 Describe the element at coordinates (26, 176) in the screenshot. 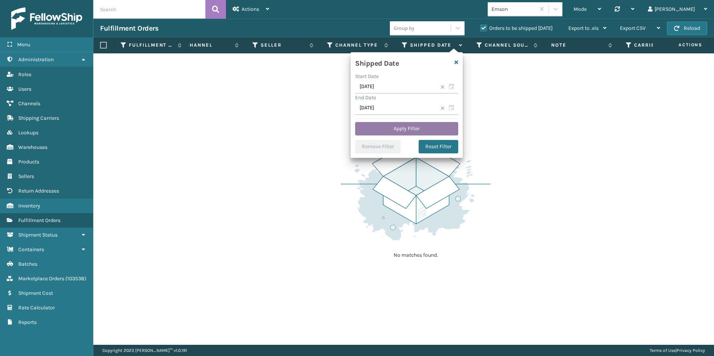

I see `span: Sellers` at that location.